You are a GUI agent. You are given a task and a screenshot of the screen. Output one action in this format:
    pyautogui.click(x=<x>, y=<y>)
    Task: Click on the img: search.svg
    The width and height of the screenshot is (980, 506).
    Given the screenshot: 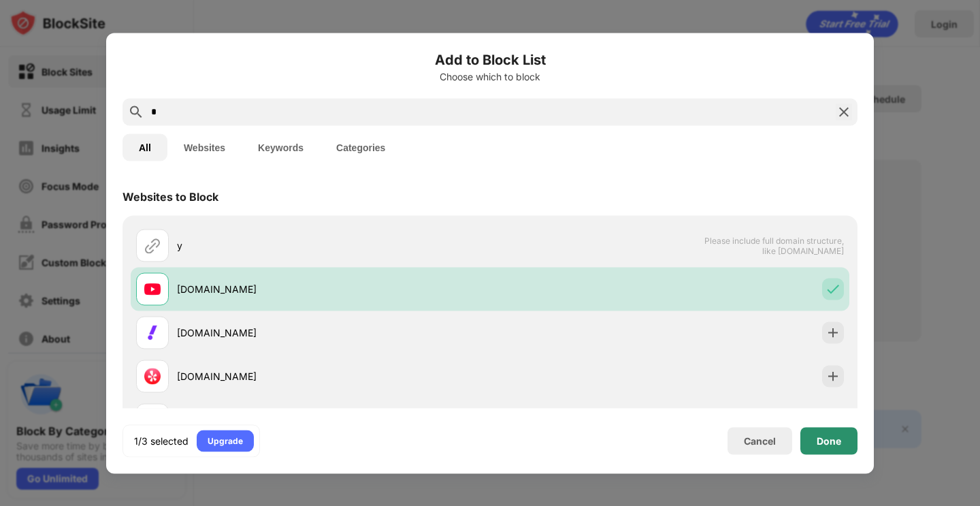 What is the action you would take?
    pyautogui.click(x=136, y=112)
    